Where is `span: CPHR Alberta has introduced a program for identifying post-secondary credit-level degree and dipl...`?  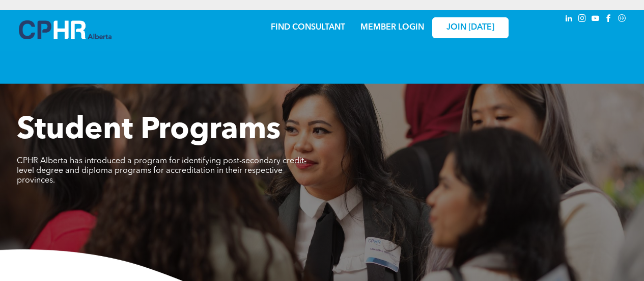 span: CPHR Alberta has introduced a program for identifying post-secondary credit-level degree and dipl... is located at coordinates (162, 170).